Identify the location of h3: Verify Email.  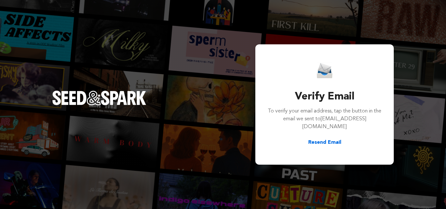
(325, 97).